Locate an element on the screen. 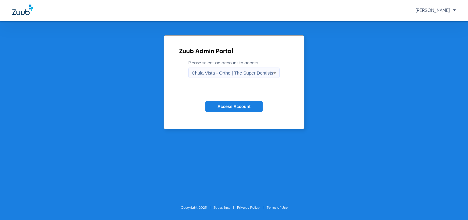  label: Please select an account to access is located at coordinates (234, 69).